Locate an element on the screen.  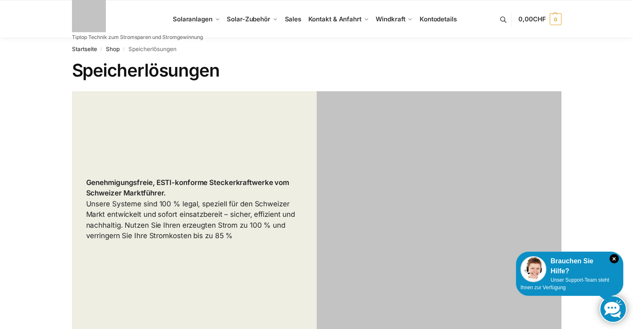
span: Solaranlagen is located at coordinates (193, 19).